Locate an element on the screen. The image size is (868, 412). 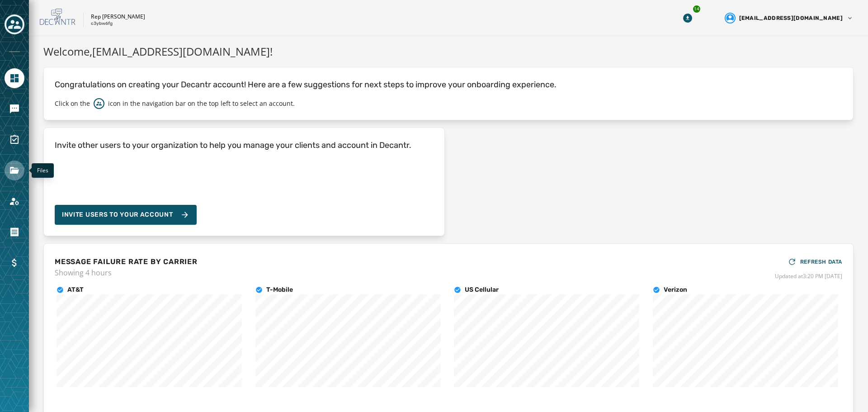
a: Navigate to Surveys is located at coordinates (15, 140).